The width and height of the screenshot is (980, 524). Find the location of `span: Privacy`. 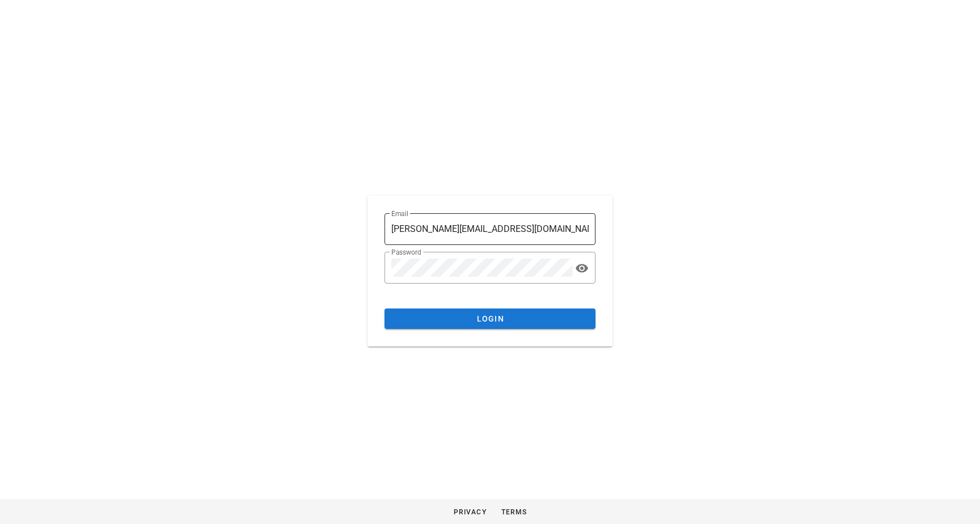

span: Privacy is located at coordinates (469, 512).